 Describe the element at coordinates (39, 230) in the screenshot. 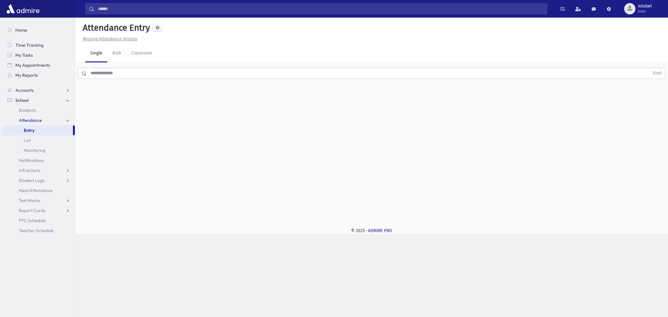

I see `a: Teacher Schedule` at that location.